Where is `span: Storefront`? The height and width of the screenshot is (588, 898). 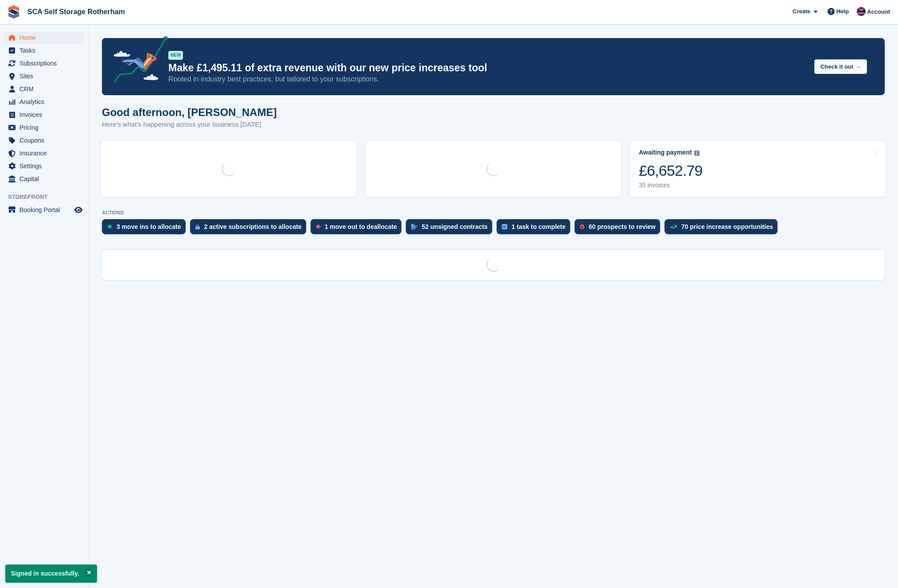
span: Storefront is located at coordinates (48, 197).